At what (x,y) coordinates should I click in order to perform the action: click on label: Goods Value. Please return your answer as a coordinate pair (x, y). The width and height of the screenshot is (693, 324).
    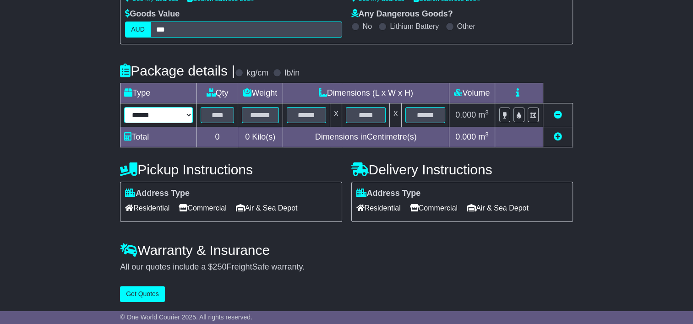
    Looking at the image, I should click on (152, 14).